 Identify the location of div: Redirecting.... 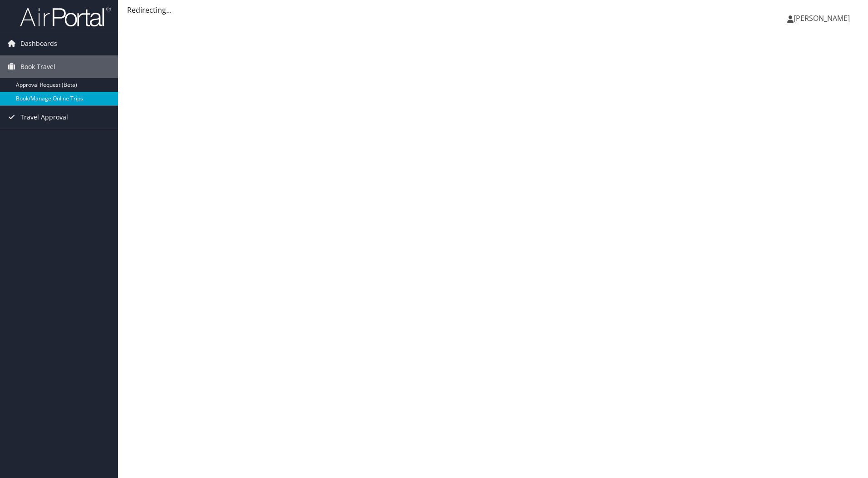
(493, 10).